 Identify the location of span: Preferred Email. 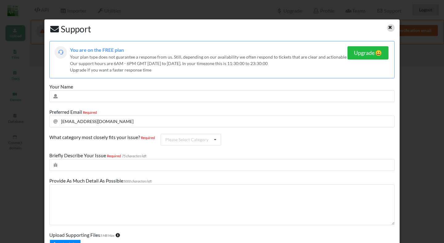
(66, 112).